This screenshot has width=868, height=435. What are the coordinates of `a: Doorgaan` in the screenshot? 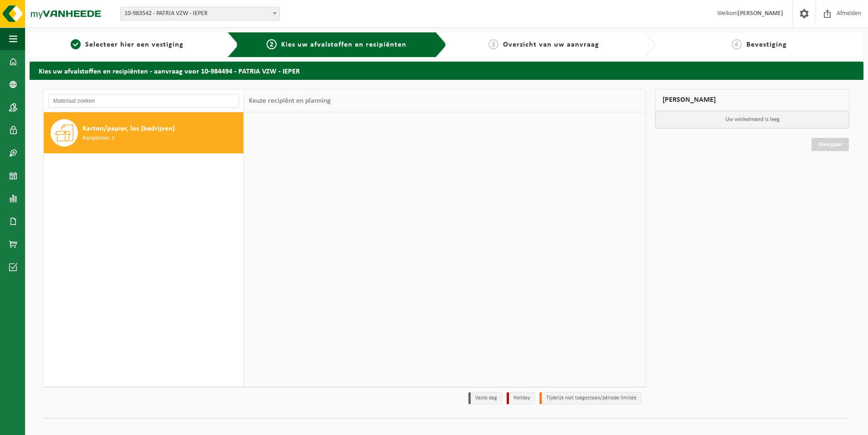 It's located at (830, 144).